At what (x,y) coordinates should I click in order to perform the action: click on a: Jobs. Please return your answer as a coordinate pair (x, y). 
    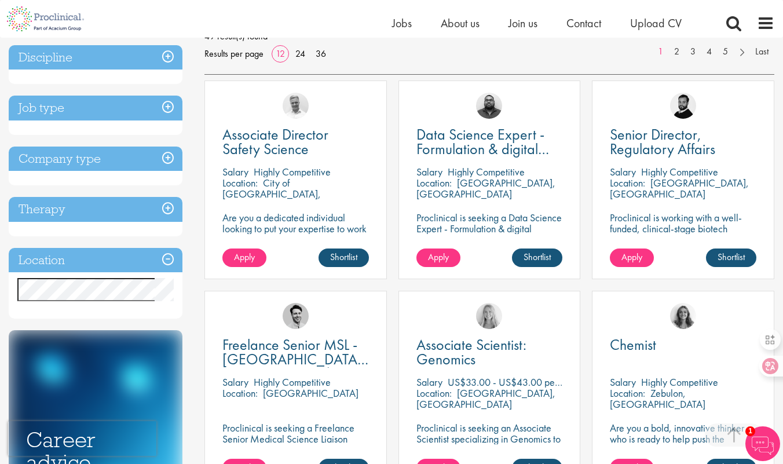
    Looking at the image, I should click on (402, 23).